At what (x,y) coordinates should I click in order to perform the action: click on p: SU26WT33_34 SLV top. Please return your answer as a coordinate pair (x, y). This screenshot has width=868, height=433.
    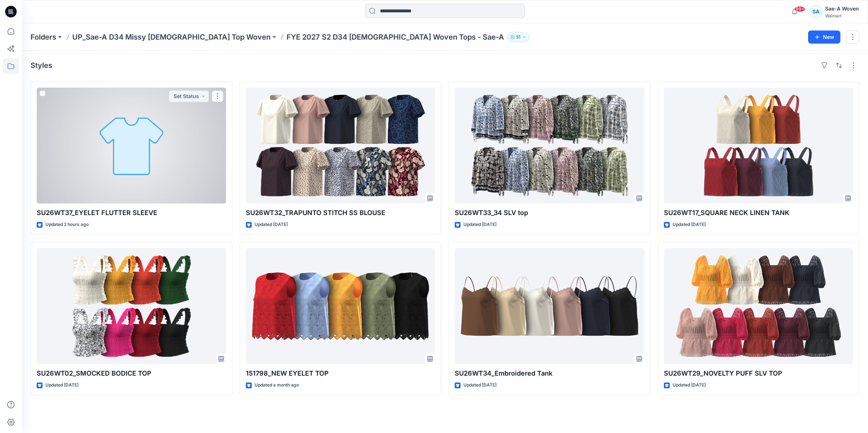
    Looking at the image, I should click on (550, 213).